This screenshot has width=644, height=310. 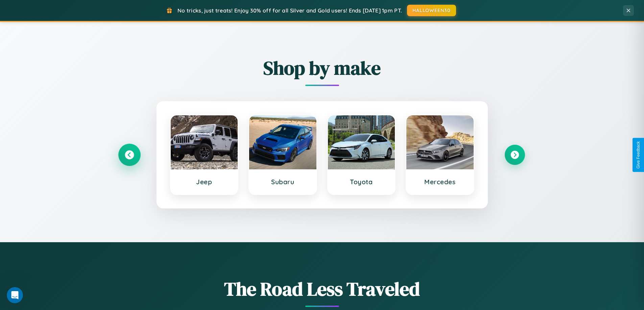 What do you see at coordinates (282, 182) in the screenshot?
I see `h3: Subaru` at bounding box center [282, 182].